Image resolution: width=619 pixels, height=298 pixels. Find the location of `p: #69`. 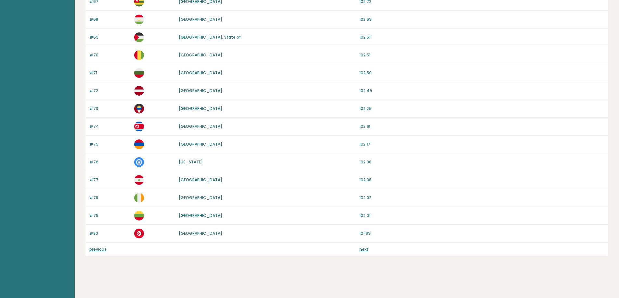

p: #69 is located at coordinates (110, 37).